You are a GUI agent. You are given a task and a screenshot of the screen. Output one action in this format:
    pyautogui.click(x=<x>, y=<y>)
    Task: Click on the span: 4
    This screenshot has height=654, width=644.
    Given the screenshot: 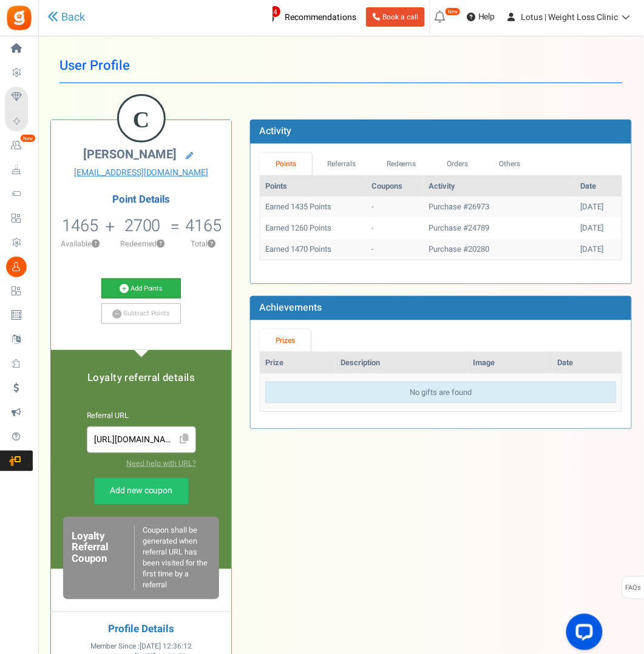 What is the action you would take?
    pyautogui.click(x=275, y=11)
    